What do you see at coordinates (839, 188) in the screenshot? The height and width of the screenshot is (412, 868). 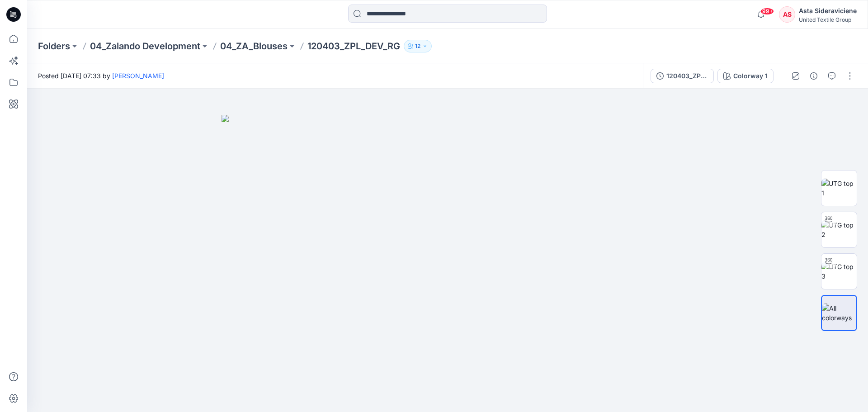 I see `img: UTG top 1` at bounding box center [839, 188].